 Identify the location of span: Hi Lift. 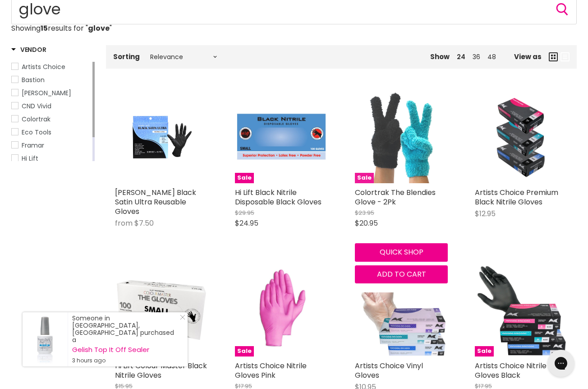
(29, 158).